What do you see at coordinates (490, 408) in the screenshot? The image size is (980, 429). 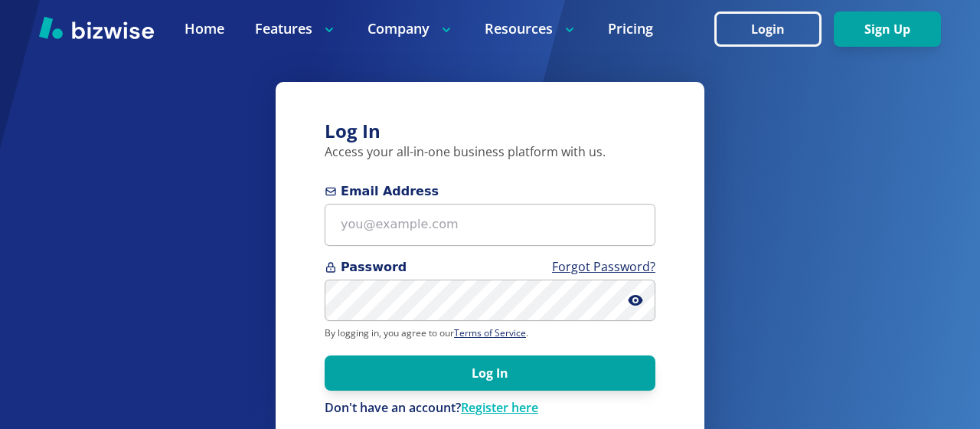 I see `div: Don't have an account?Register here` at bounding box center [490, 408].